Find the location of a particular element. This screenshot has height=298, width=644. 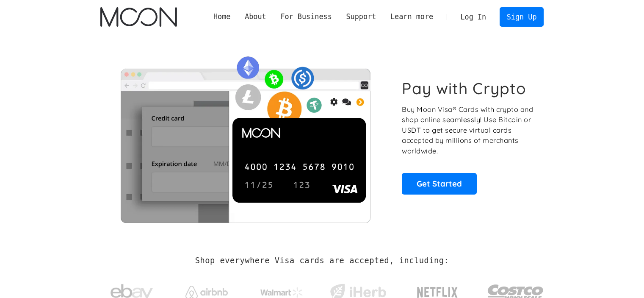

img: Moon Cards let you spend your crypto anywhere Visa is accepted. is located at coordinates (245, 137).